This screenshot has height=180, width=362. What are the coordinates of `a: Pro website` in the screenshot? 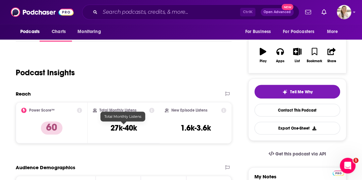 It's located at (338, 172).